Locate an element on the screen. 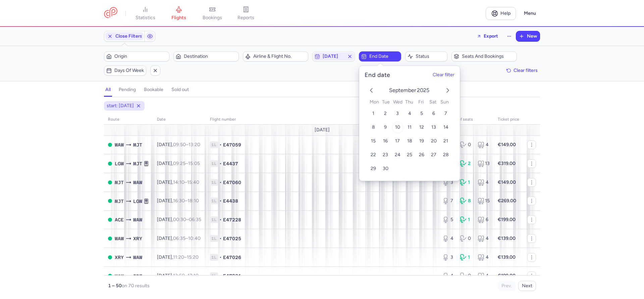 This screenshot has height=299, width=644. span: E47025 is located at coordinates (232, 239).